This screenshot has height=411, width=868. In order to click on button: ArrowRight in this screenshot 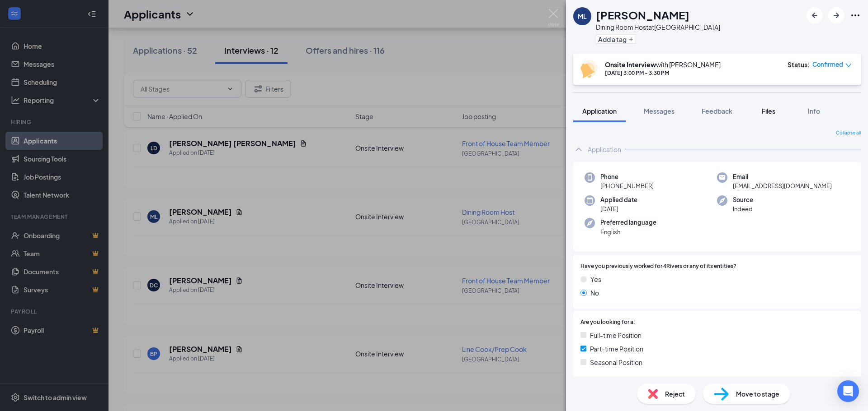, I will do `click(836, 16)`.